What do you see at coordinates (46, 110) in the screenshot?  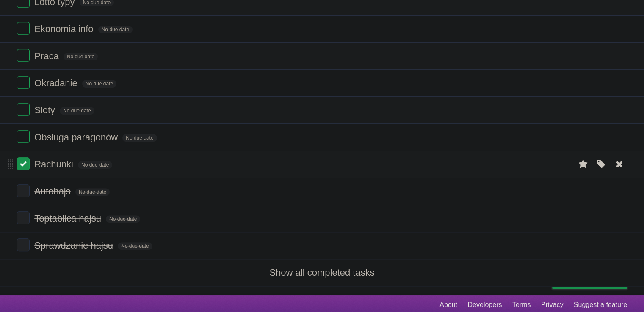 I see `span: Sloty` at bounding box center [46, 110].